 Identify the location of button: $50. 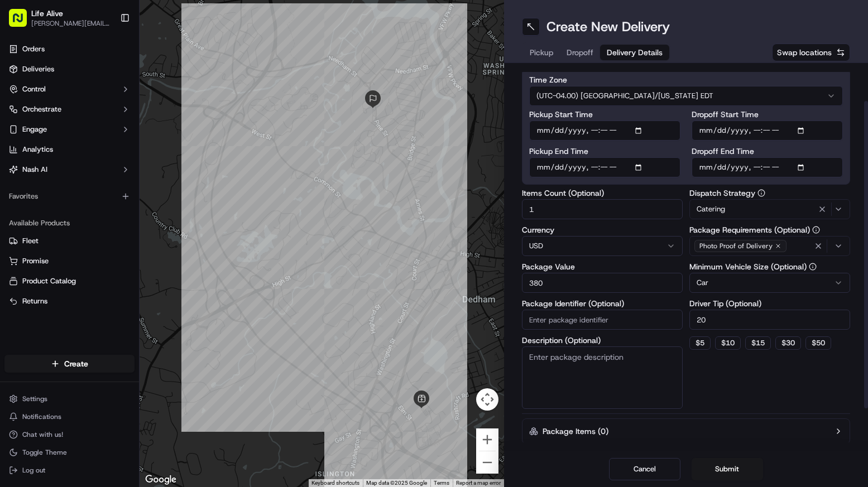
(819, 343).